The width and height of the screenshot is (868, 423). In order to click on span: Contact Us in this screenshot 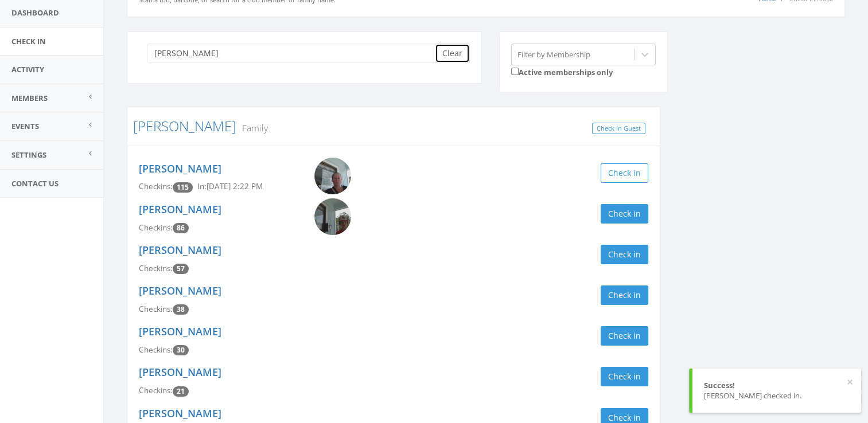, I will do `click(35, 184)`.